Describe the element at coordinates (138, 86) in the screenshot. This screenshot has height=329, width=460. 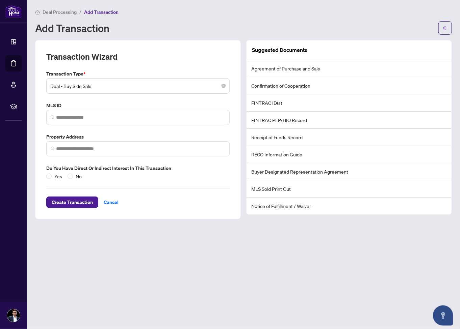
I see `span: Deal - Buy Side Sale` at that location.